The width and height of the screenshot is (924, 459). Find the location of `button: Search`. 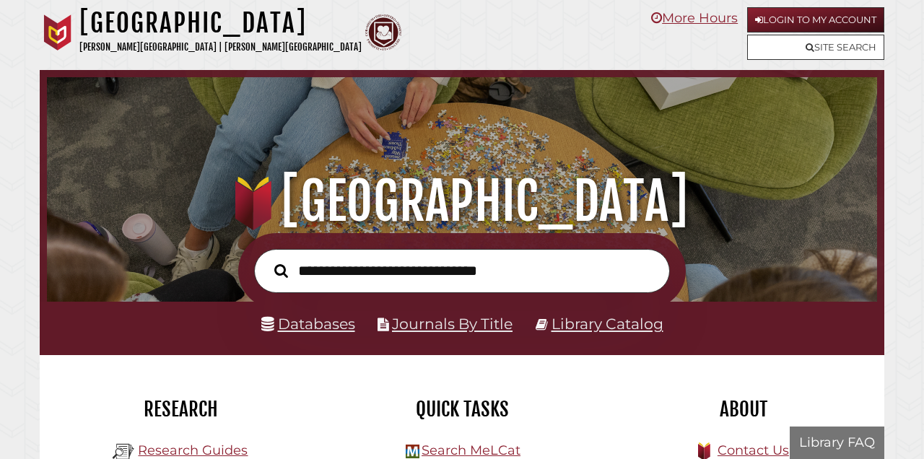

button: Search is located at coordinates (281, 270).